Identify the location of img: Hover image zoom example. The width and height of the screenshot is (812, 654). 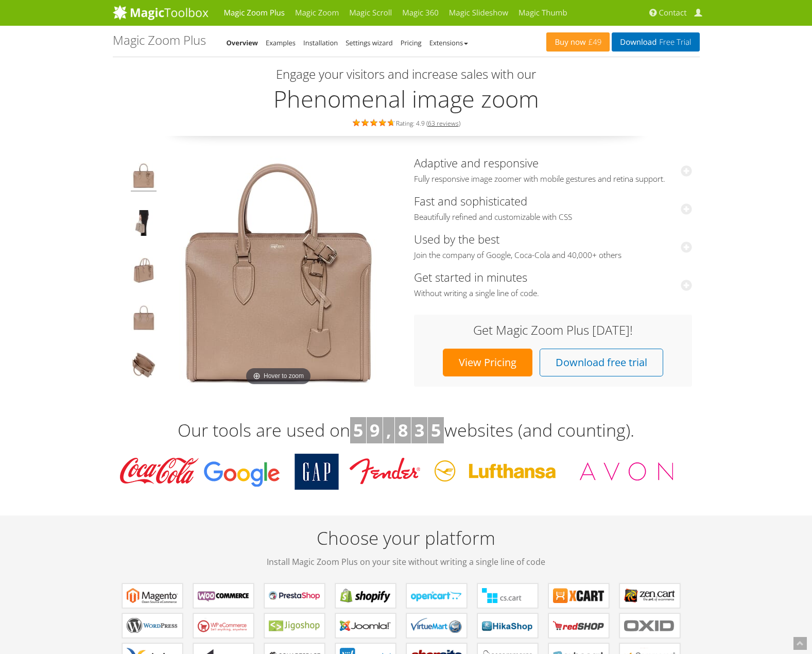
(144, 319).